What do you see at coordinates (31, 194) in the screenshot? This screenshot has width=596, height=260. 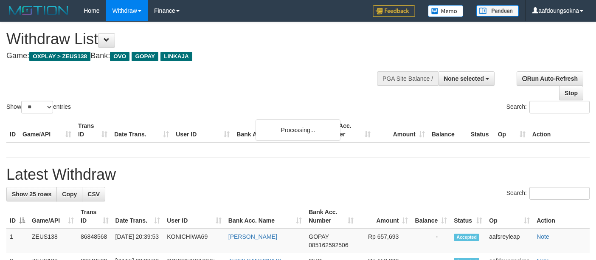 I see `span: Show 25 rows` at bounding box center [31, 194].